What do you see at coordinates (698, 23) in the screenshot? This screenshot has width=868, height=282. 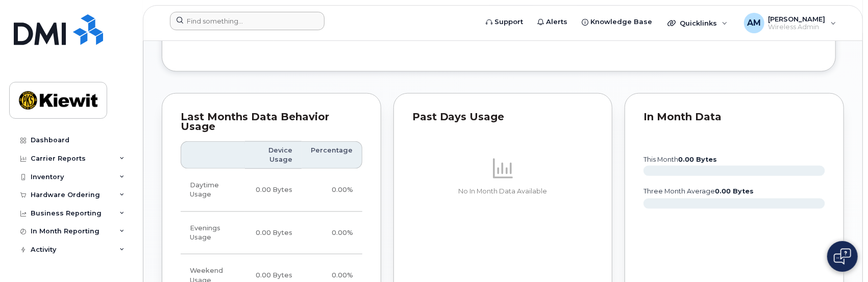 I see `div: Quicklinks` at bounding box center [698, 23].